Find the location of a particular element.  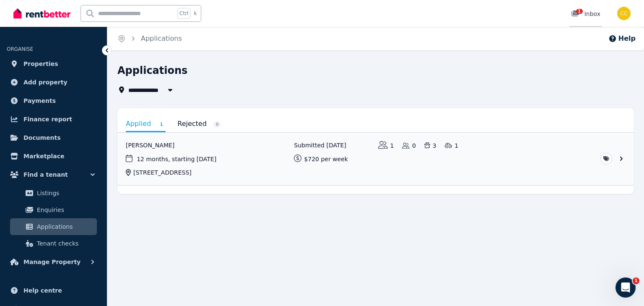

span: ORGANISE is located at coordinates (19, 50).